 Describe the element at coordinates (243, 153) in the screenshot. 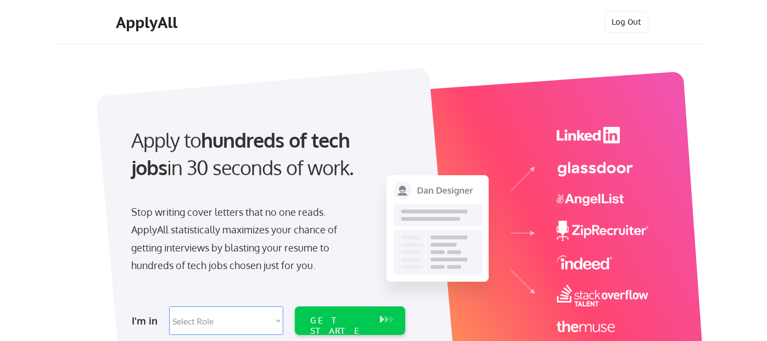

I see `strong: hundreds of tech jobs` at that location.